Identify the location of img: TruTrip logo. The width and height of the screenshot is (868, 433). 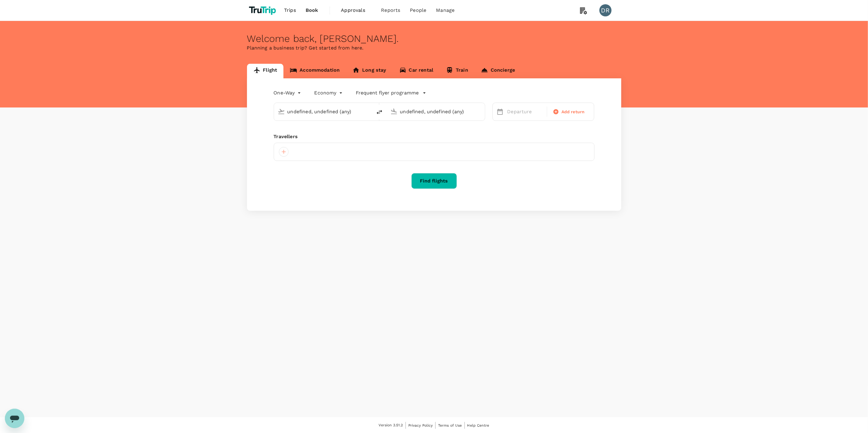
(263, 11).